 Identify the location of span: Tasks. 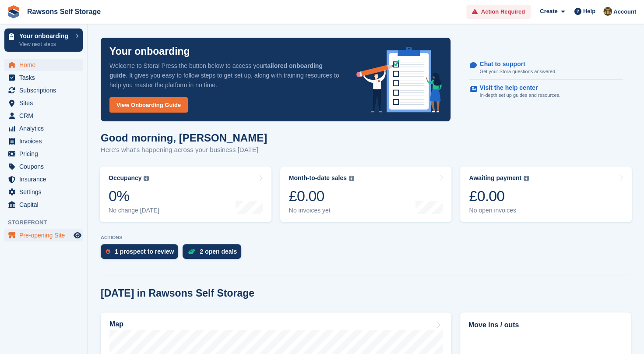
(45, 77).